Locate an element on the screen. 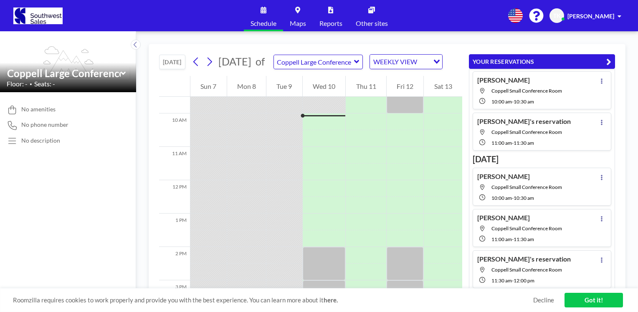  img: organization-logo is located at coordinates (38, 16).